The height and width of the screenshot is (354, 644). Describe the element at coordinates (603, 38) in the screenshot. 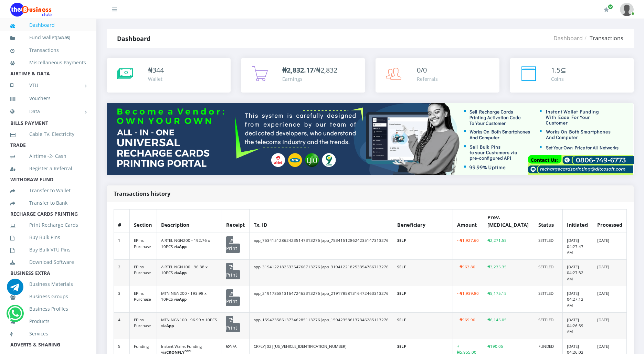

I see `li: Transactions` at that location.